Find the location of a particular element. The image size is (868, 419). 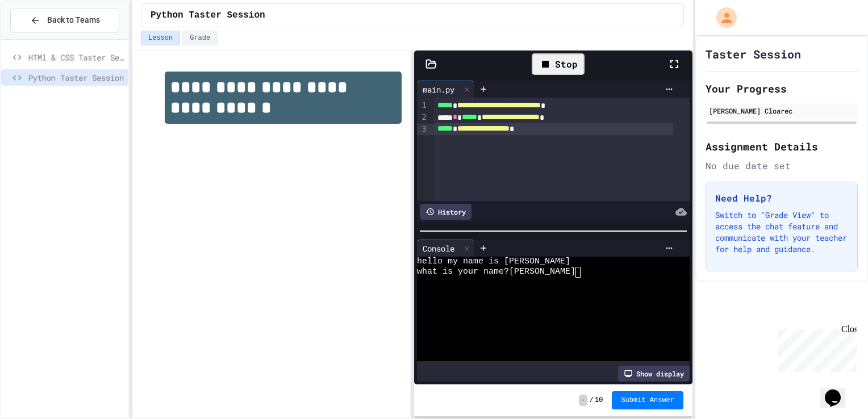

span: HTMl & CSS Taster Session is located at coordinates (76, 57).